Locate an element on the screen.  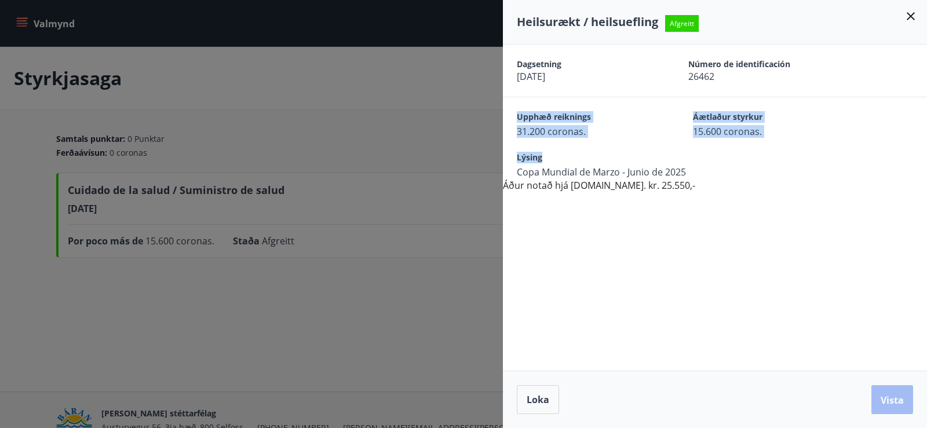
font: Loka is located at coordinates (537, 400).